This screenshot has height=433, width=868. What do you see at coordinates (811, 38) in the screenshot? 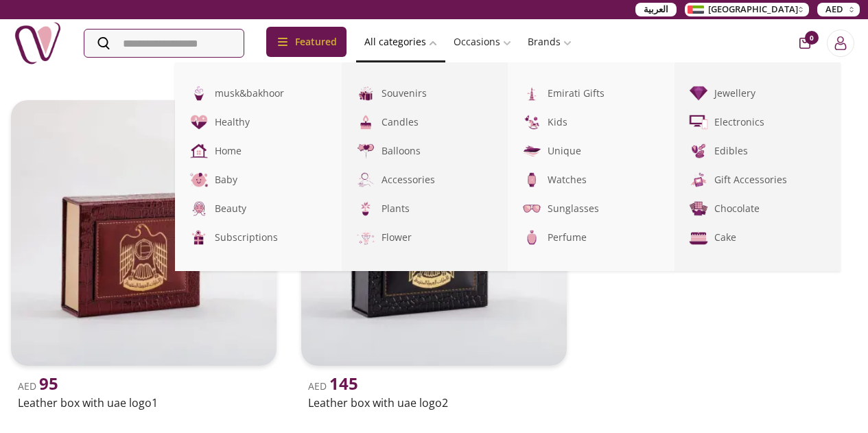
I see `span: 0` at bounding box center [811, 38].